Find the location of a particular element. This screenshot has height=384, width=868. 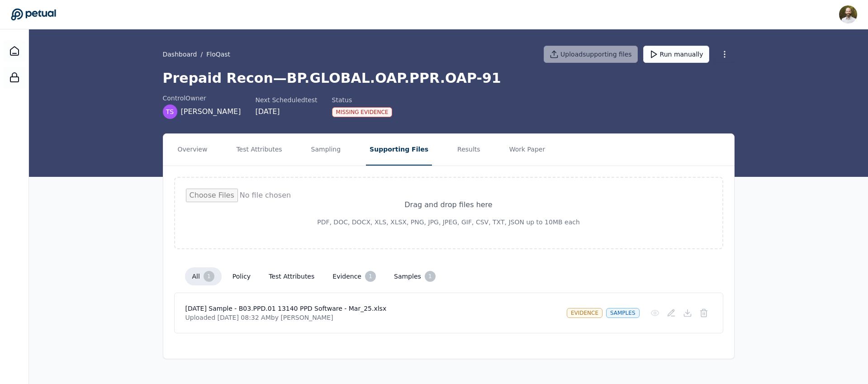

button: evidence 1 is located at coordinates (354, 276).